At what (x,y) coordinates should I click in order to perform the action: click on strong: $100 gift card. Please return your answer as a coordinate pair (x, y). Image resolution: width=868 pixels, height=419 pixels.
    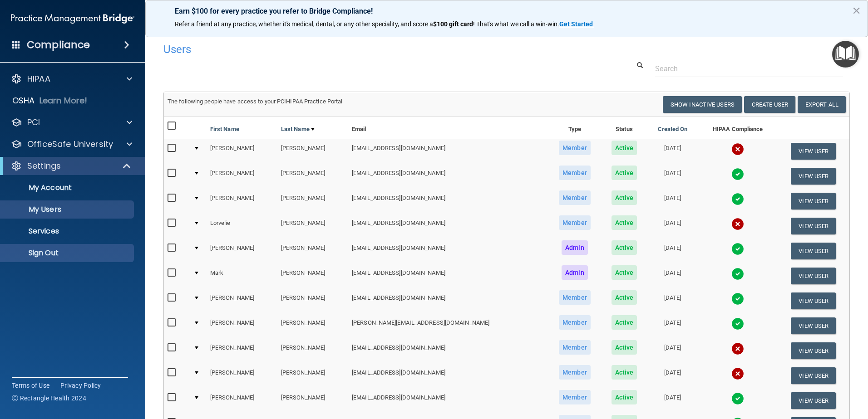
    Looking at the image, I should click on (453, 24).